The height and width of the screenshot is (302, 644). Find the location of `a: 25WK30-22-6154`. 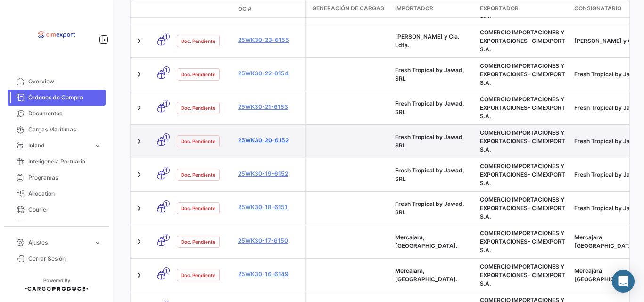

a: 25WK30-22-6154 is located at coordinates (270, 73).